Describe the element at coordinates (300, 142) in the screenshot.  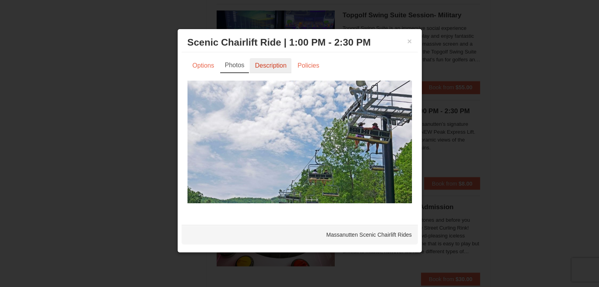
I see `img: 24896431-9-664d1467.jpg` at that location.